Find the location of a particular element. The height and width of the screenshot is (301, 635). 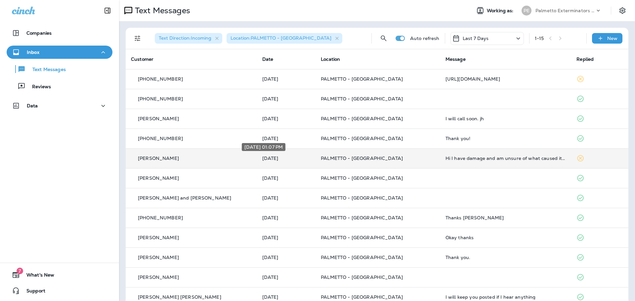

p: Reviews is located at coordinates (38, 87).